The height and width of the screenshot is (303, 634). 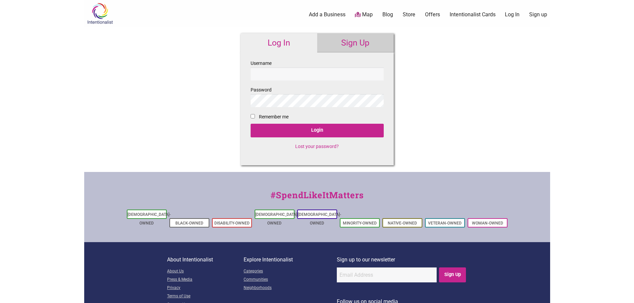 I want to click on a: Blog, so click(x=387, y=15).